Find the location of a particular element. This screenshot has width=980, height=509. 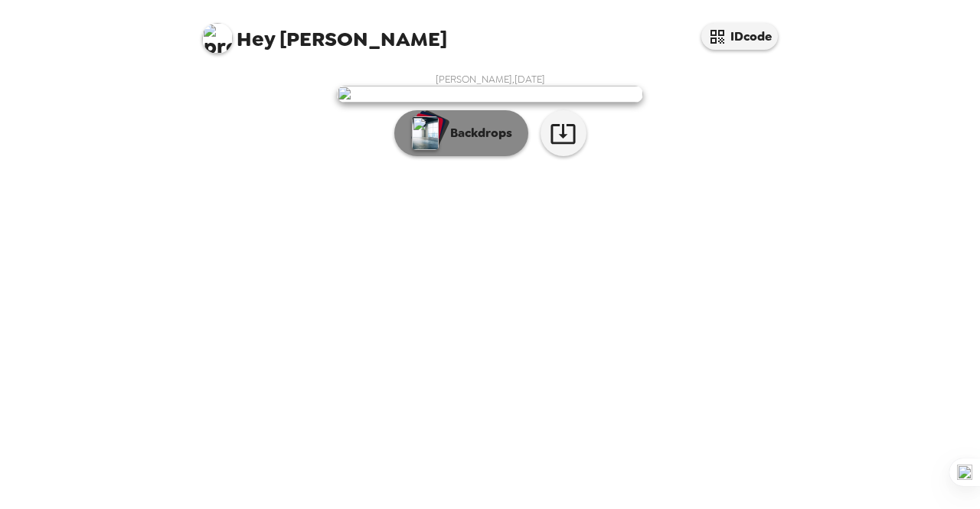

img: user is located at coordinates (490, 94).